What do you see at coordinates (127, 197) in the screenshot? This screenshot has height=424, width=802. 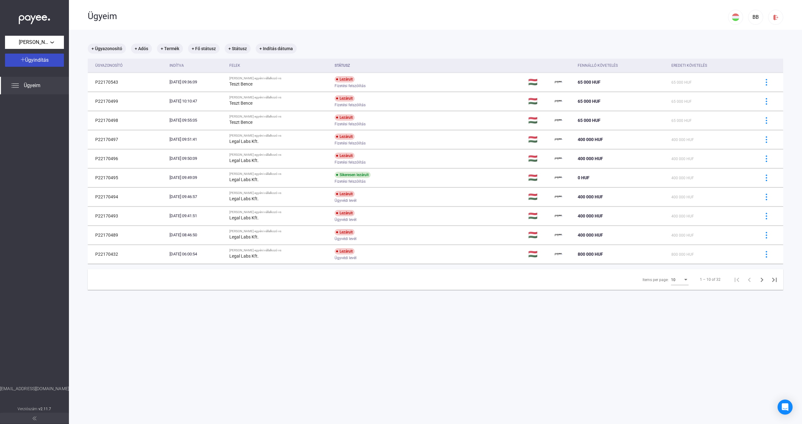 I see `td: P22170494` at bounding box center [127, 197].